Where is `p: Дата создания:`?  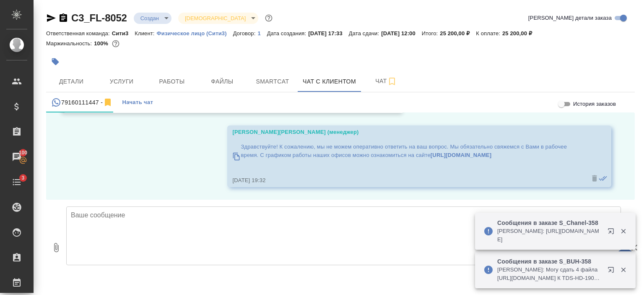 p: Дата создания: is located at coordinates (287, 33).